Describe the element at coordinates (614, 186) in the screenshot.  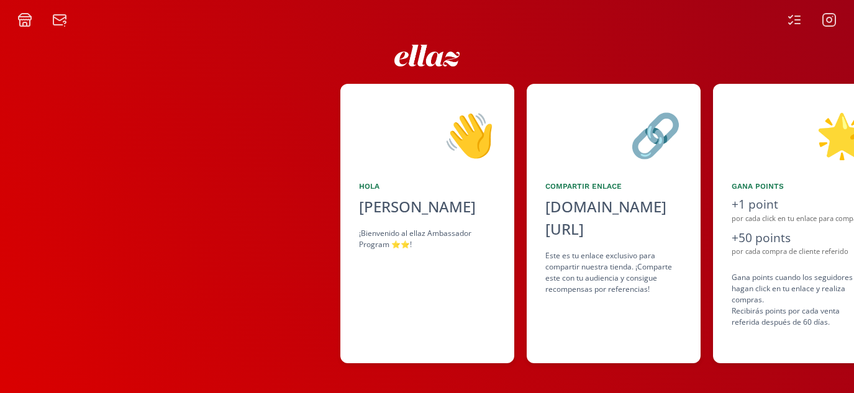
I see `div: Compartir Enlace` at that location.